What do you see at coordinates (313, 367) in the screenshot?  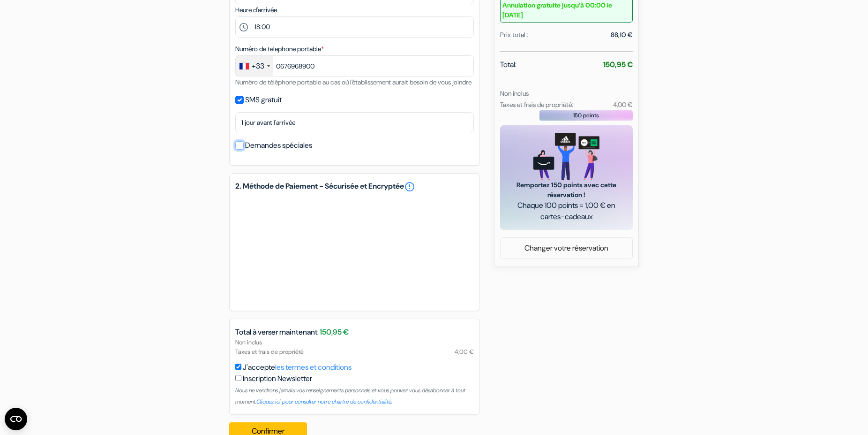 I see `a: les termes et conditions` at bounding box center [313, 367].